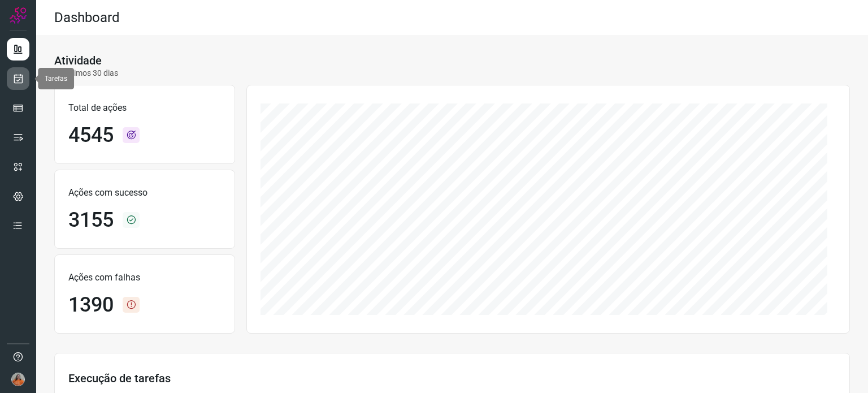 This screenshot has height=393, width=868. I want to click on p: Ações com sucesso, so click(145, 192).